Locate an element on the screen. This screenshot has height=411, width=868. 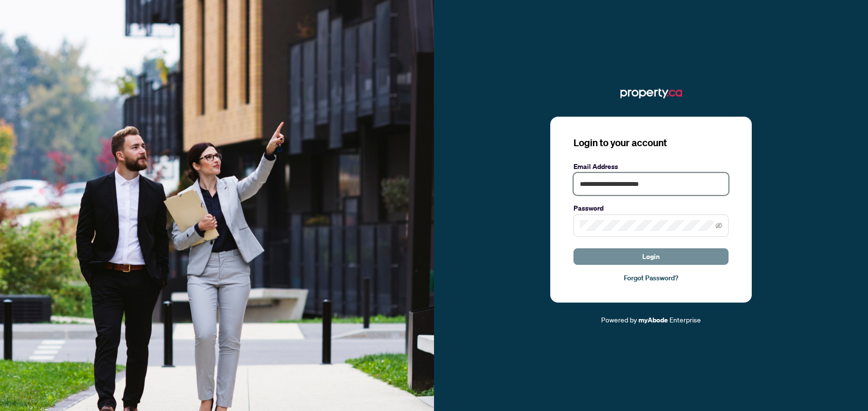
button: Login is located at coordinates (651, 257).